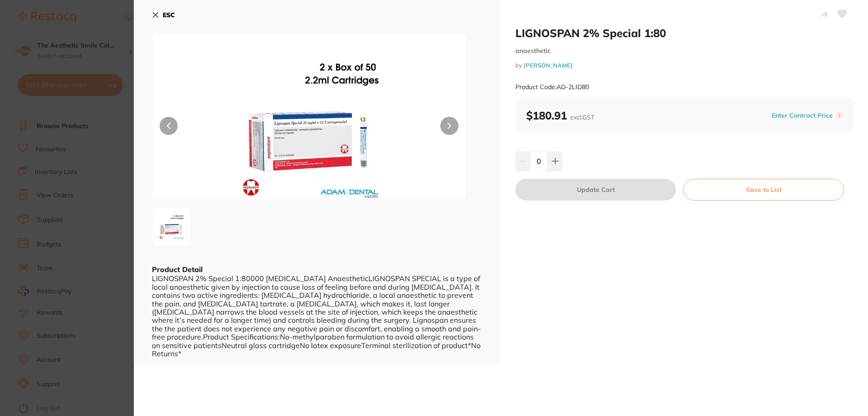 The width and height of the screenshot is (868, 416). I want to click on label: i, so click(839, 115).